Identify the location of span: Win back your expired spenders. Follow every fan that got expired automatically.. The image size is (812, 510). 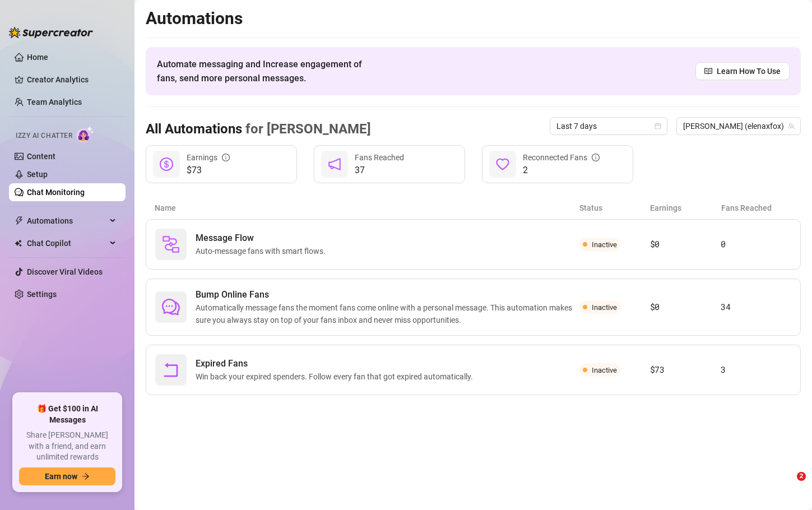
(336, 377).